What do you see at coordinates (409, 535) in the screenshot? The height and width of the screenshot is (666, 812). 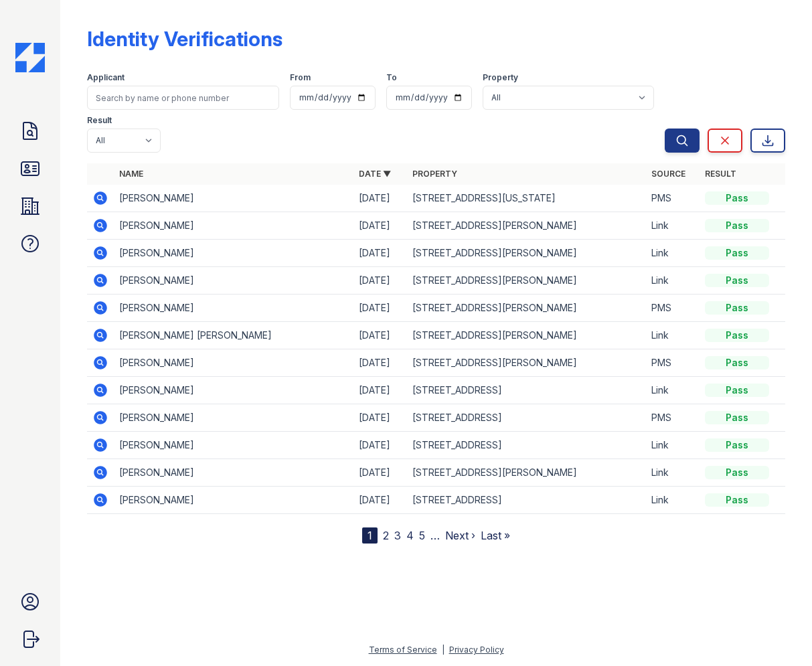 I see `a: 4` at bounding box center [409, 535].